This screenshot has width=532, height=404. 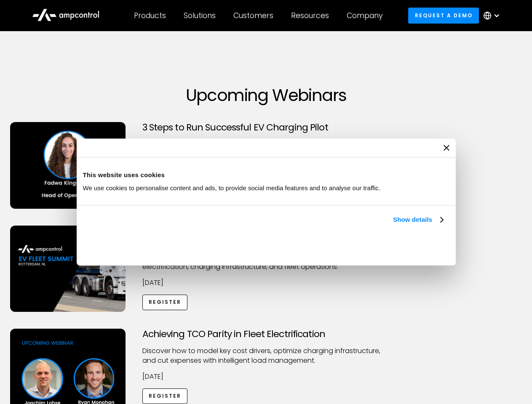 I want to click on p: Discover how to model key cost drivers, optimize charging infrastructure, and cut expenses with i..., so click(x=266, y=355).